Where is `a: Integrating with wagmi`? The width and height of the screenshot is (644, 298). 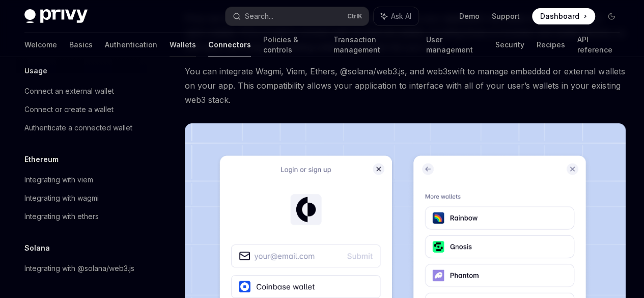 a: Integrating with wagmi is located at coordinates (81, 198).